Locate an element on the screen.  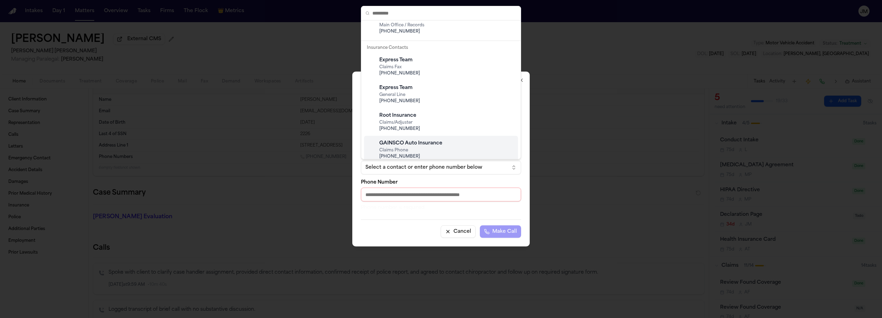
span: Claims Phone is located at coordinates (446, 150).